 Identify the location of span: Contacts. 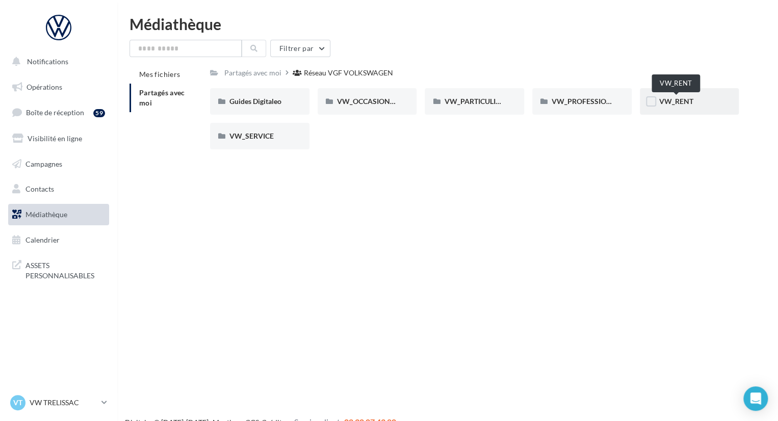
(40, 189).